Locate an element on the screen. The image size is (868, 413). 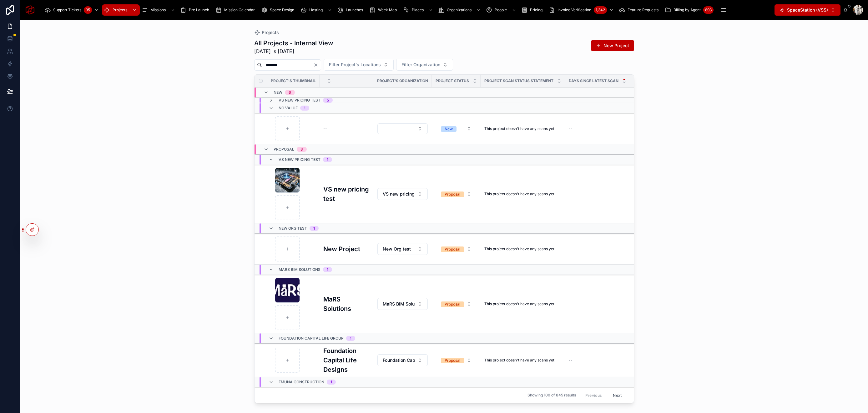
button: Next is located at coordinates (618, 395).